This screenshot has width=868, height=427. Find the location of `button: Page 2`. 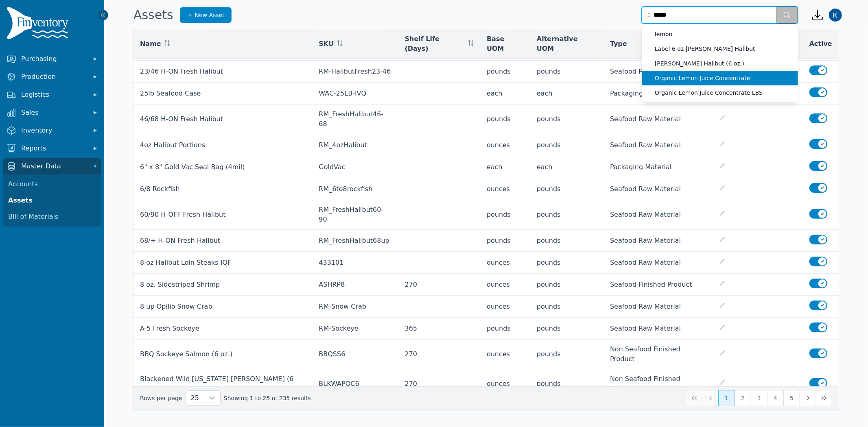

button: Page 2 is located at coordinates (743, 398).